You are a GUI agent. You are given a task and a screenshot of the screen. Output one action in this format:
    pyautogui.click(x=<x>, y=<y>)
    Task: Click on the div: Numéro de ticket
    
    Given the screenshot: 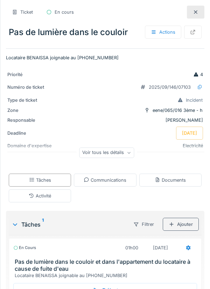 What is the action you would take?
    pyautogui.click(x=34, y=87)
    